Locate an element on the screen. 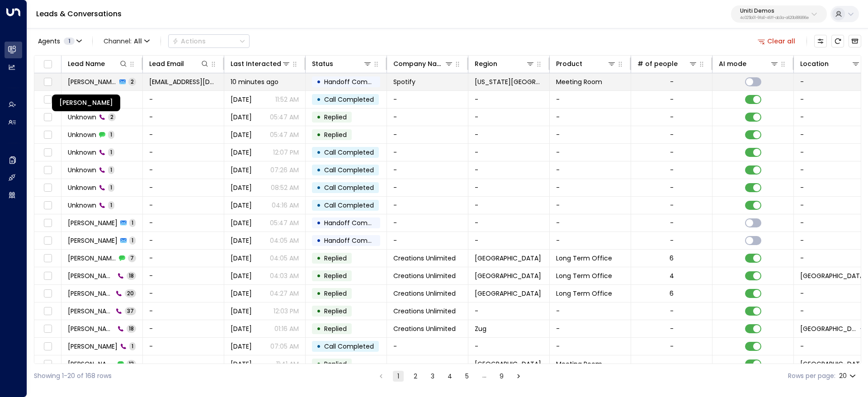 The image size is (868, 397). div: Button group with a nested menu is located at coordinates (208, 41).